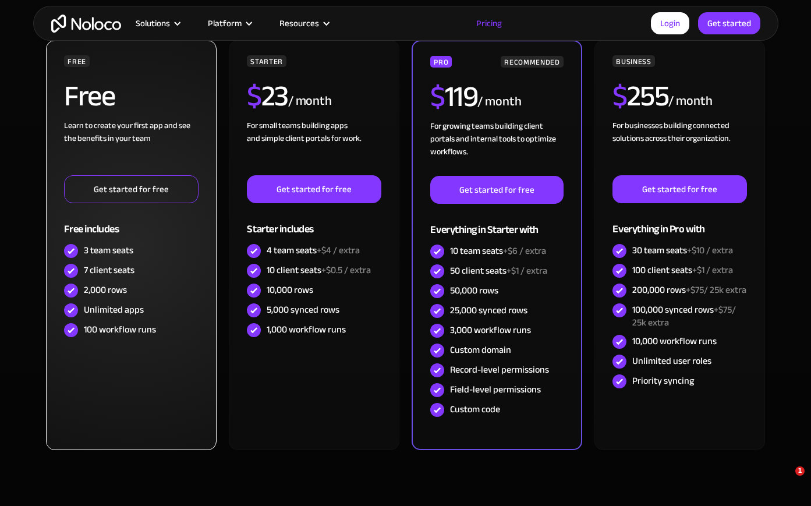 This screenshot has height=506, width=811. Describe the element at coordinates (498, 251) in the screenshot. I see `div: 10 team seats` at that location.